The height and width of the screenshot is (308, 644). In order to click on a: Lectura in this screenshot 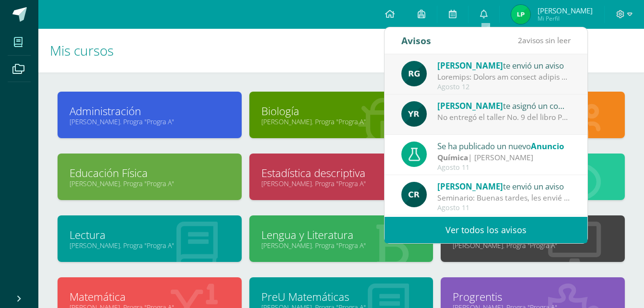, I will do `click(150, 234)`.